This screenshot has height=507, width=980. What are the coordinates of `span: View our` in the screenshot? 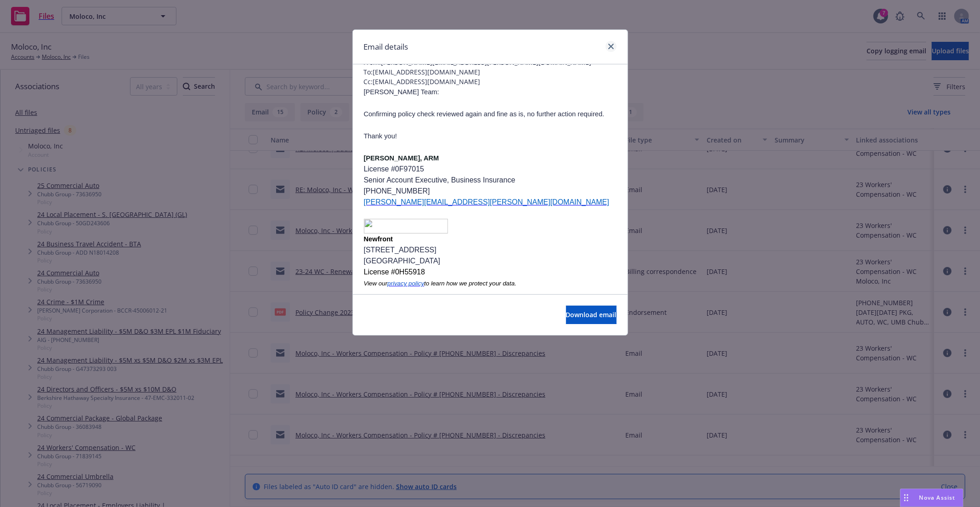 It's located at (376, 283).